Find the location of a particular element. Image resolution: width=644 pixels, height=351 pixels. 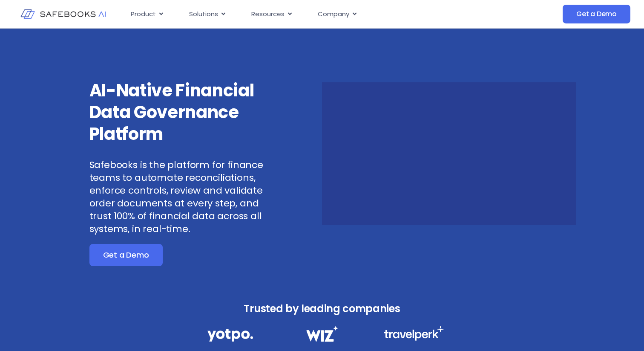

img: Financial Data Governance 2 is located at coordinates (322, 333).